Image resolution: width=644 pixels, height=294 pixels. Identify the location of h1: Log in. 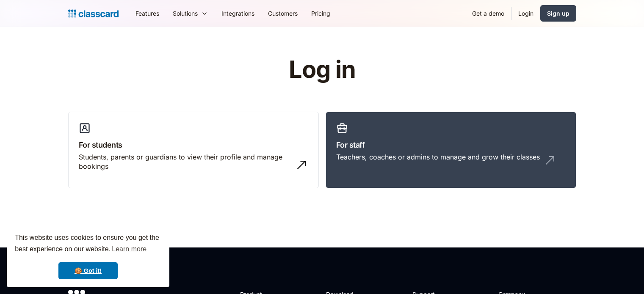
(322, 70).